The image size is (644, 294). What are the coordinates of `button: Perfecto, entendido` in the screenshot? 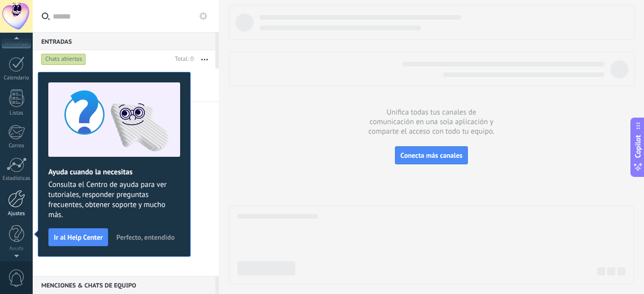 It's located at (146, 237).